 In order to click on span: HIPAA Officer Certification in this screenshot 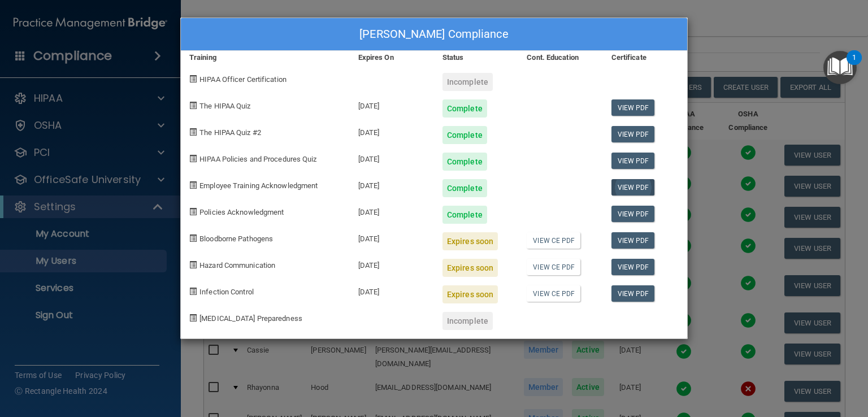, I will do `click(243, 79)`.